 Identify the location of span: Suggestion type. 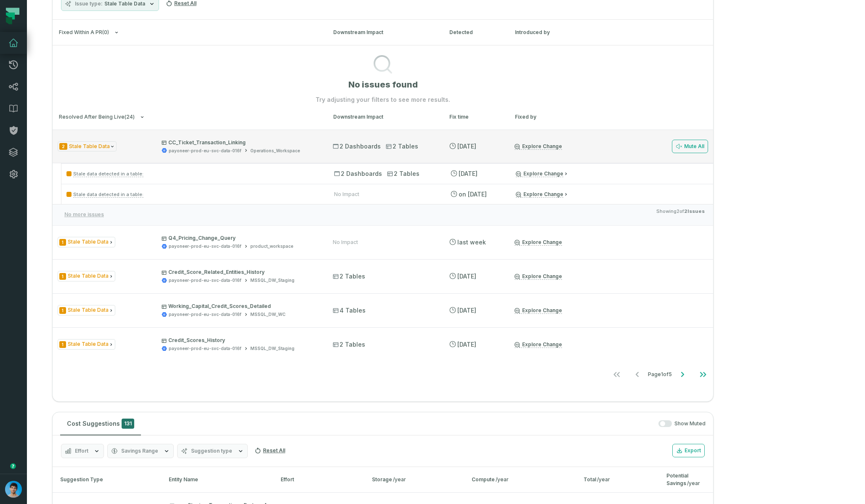
(212, 451).